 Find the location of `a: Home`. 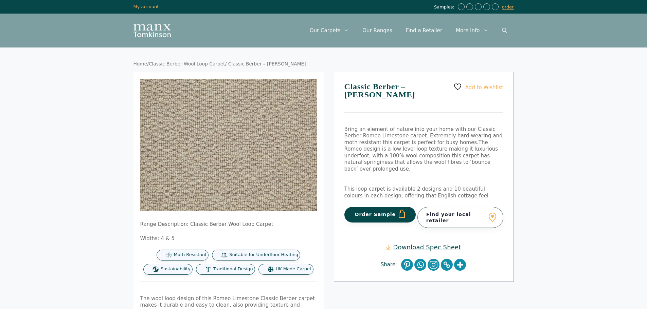

a: Home is located at coordinates (140, 64).